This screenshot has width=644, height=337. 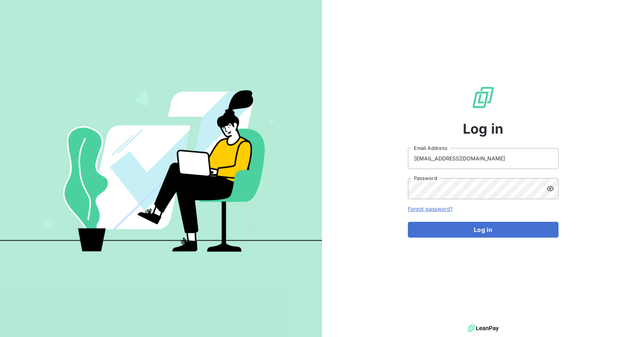 I want to click on button: Log in, so click(x=483, y=229).